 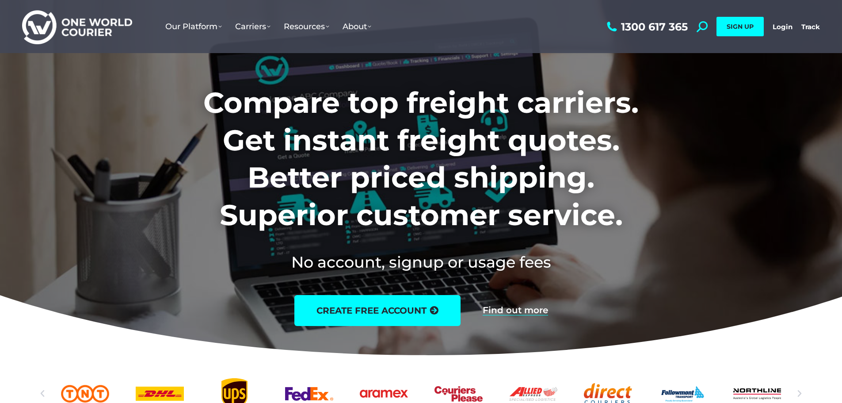 What do you see at coordinates (194, 27) in the screenshot?
I see `a: Our Platform` at bounding box center [194, 27].